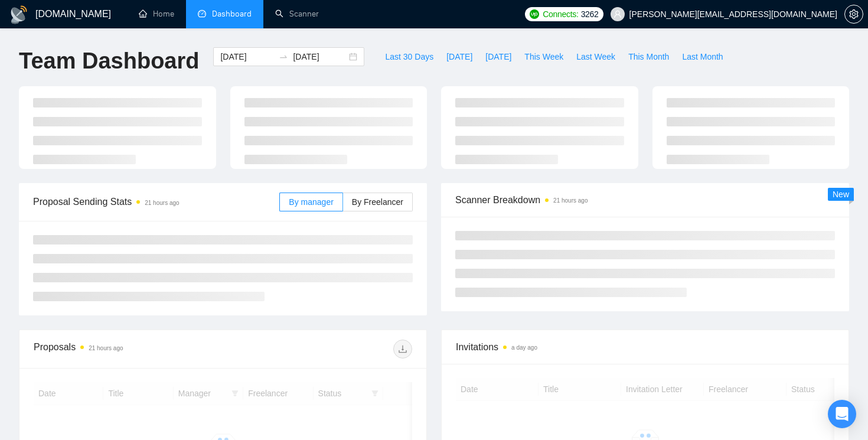 Image resolution: width=868 pixels, height=440 pixels. I want to click on span: 3262, so click(590, 14).